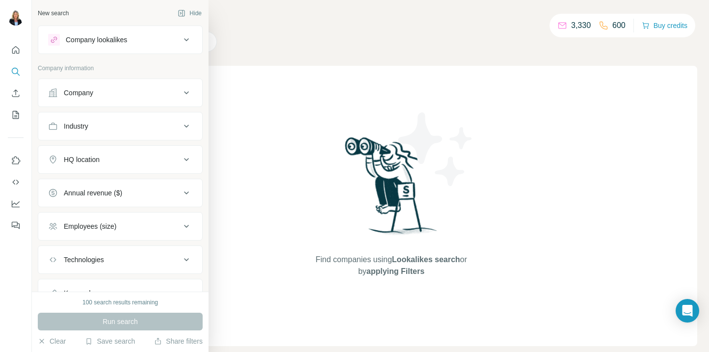 This screenshot has width=709, height=352. What do you see at coordinates (426, 259) in the screenshot?
I see `span: Lookalikes search` at bounding box center [426, 259].